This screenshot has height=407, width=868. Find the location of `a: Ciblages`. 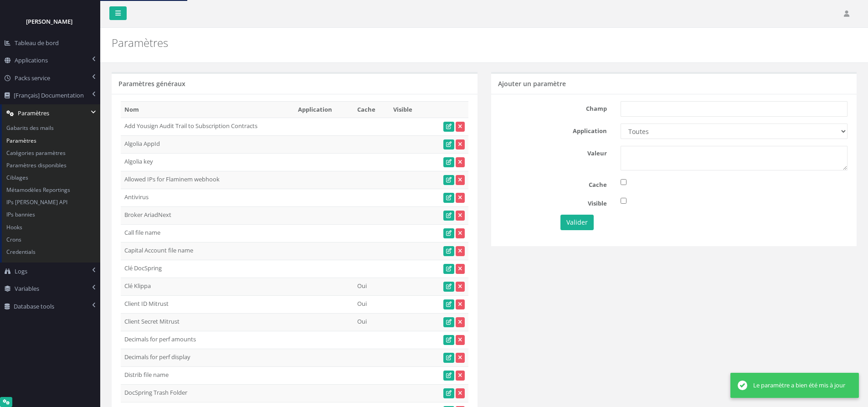

a: Ciblages is located at coordinates (51, 177).